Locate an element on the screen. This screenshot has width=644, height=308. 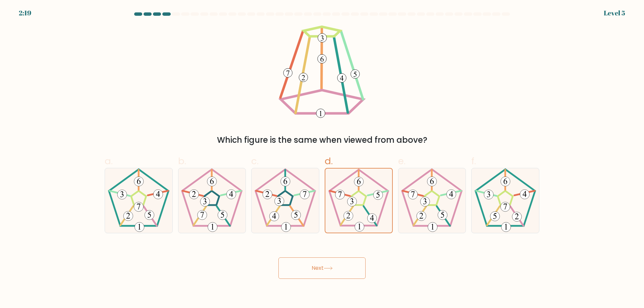
div: Which figure is the same when viewed from above? is located at coordinates (322, 140).